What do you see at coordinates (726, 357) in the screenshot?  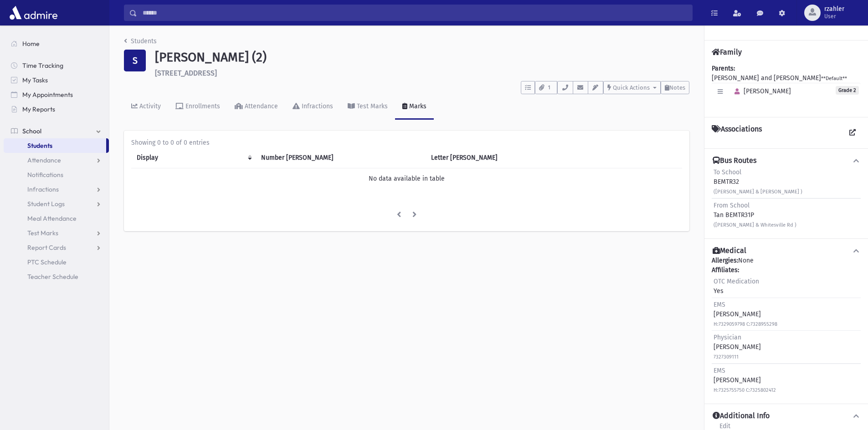 I see `small: 7327309111` at bounding box center [726, 357].